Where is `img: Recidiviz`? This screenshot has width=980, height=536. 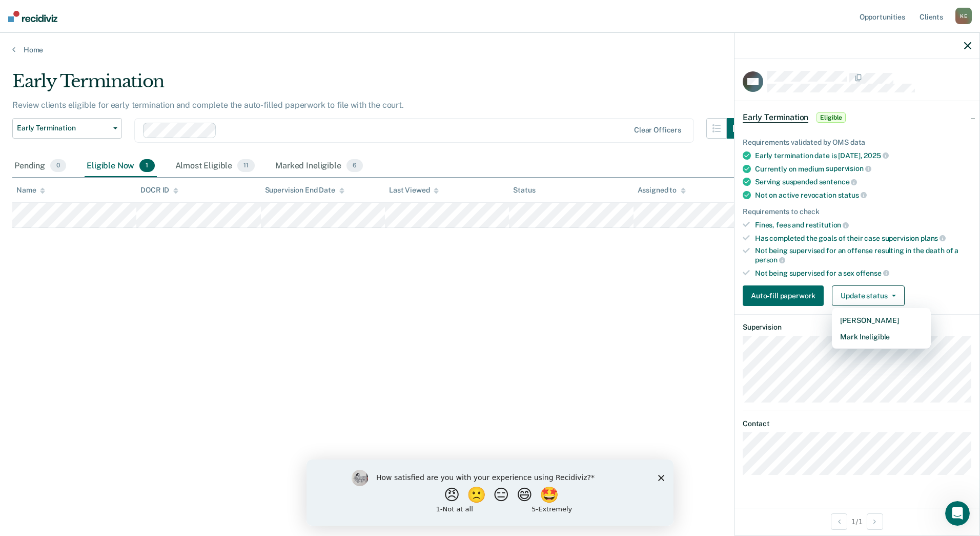 img: Recidiviz is located at coordinates (33, 16).